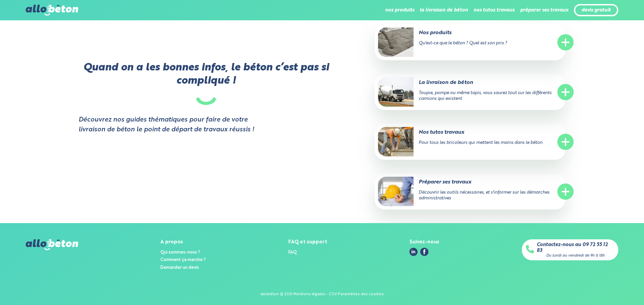 This screenshot has height=305, width=644. I want to click on a: Contactez-nous au 09 72 55 12 83, so click(576, 247).